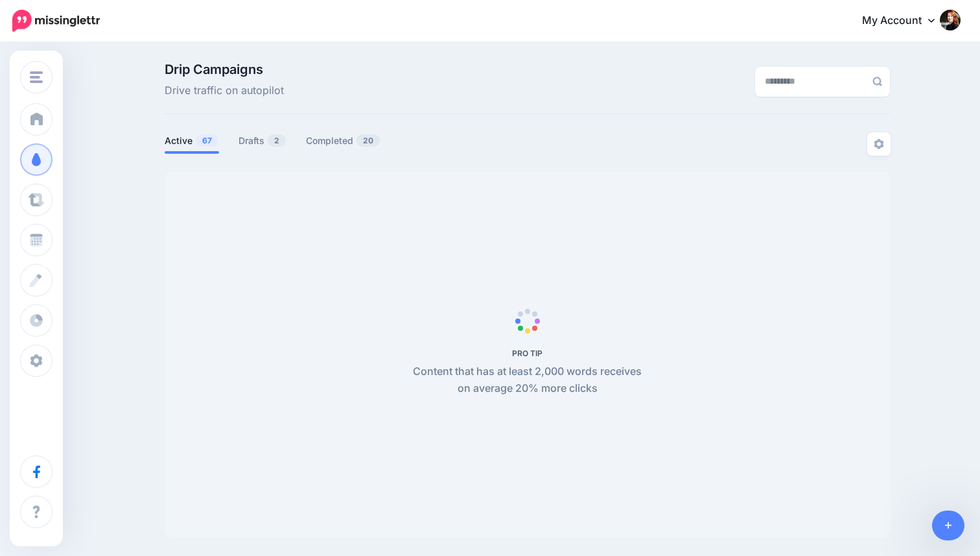  What do you see at coordinates (343, 141) in the screenshot?
I see `a: Completed20` at bounding box center [343, 141].